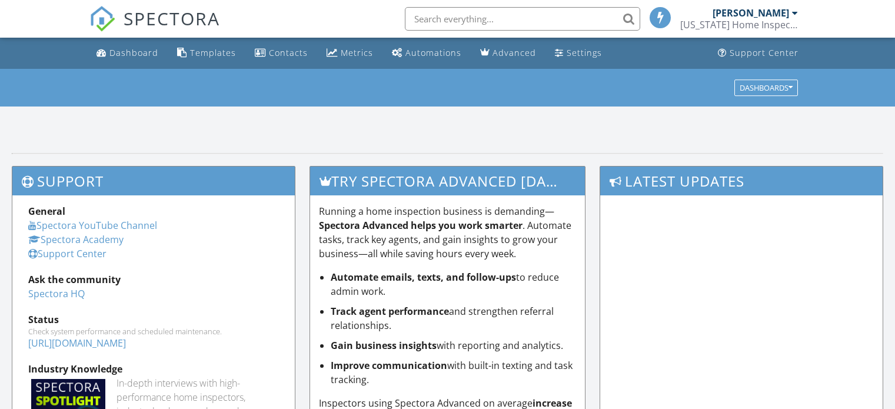  I want to click on div: Dashboard, so click(134, 52).